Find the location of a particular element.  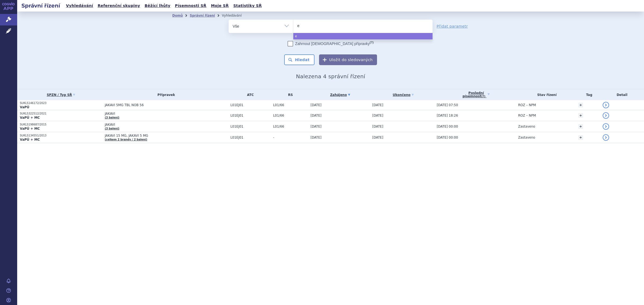

a: Ukončeno is located at coordinates (403, 95).